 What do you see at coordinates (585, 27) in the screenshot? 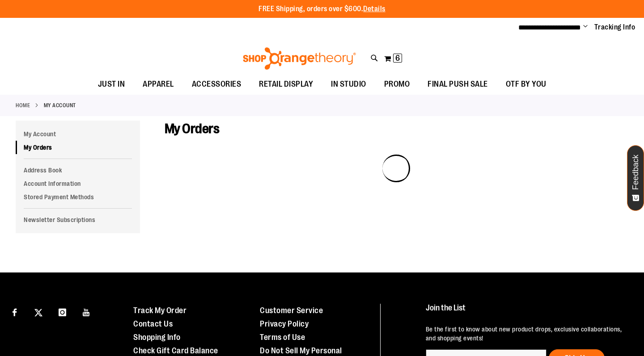
I see `button: Account menu` at bounding box center [585, 27].